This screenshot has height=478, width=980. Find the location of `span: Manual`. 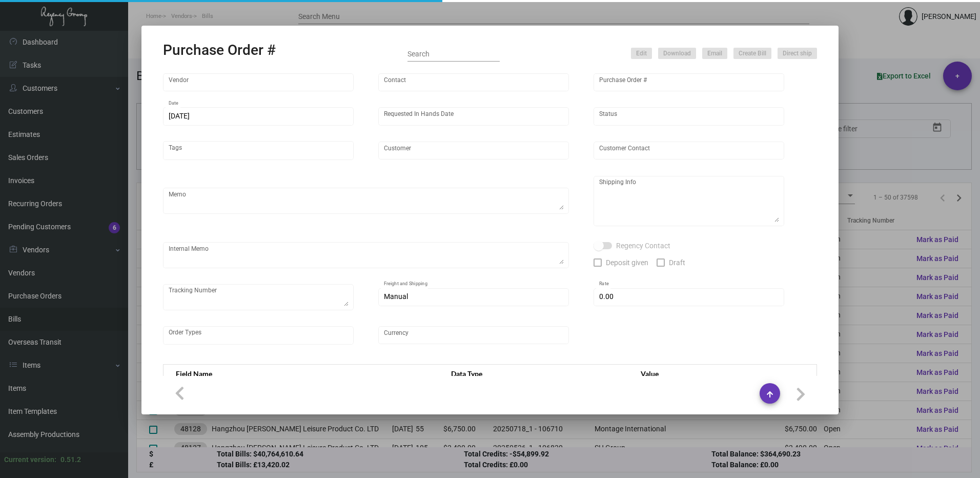

span: Manual is located at coordinates (396, 296).